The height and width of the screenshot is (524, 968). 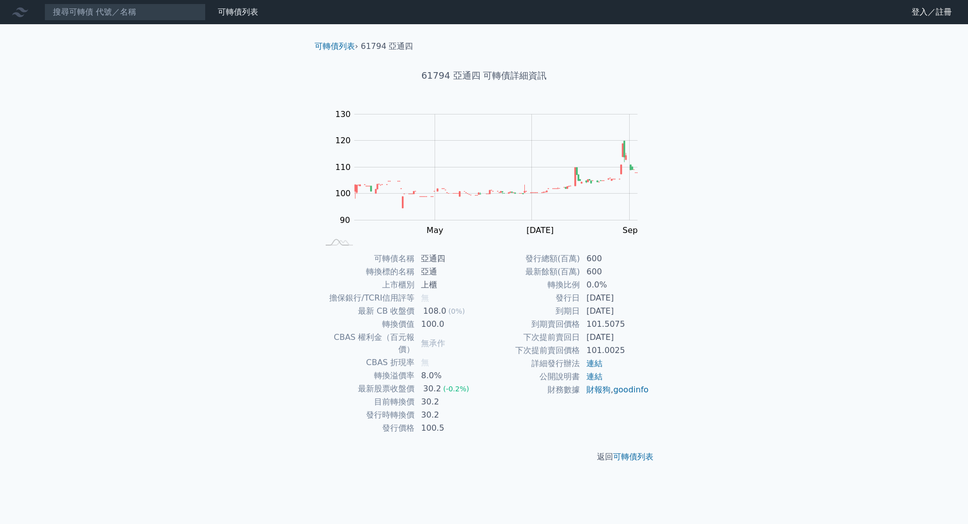 What do you see at coordinates (456, 389) in the screenshot?
I see `span: (-0.2%)` at bounding box center [456, 389].